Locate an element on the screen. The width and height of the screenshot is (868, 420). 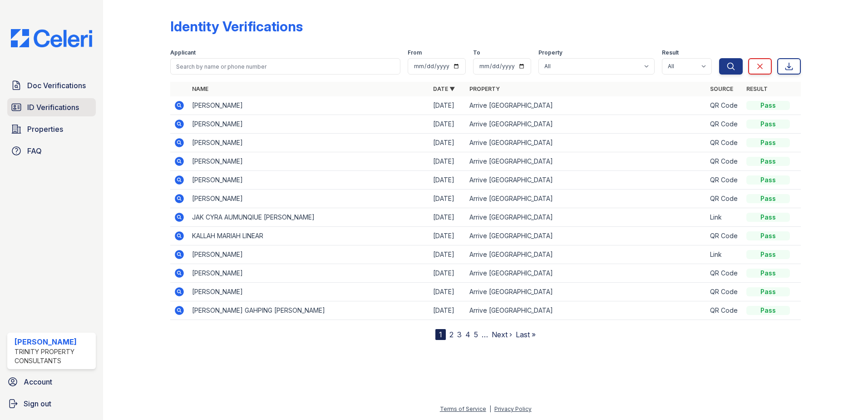
label: Result is located at coordinates (671, 53).